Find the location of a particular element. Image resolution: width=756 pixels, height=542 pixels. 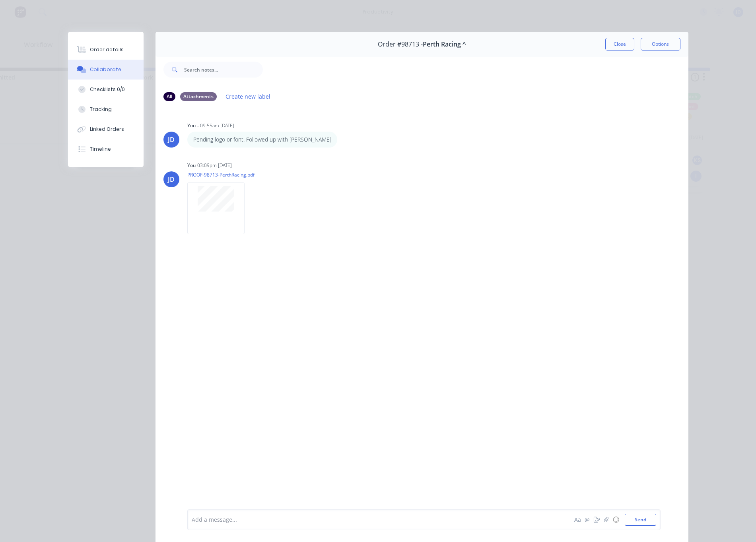

button: Options is located at coordinates (660, 44).